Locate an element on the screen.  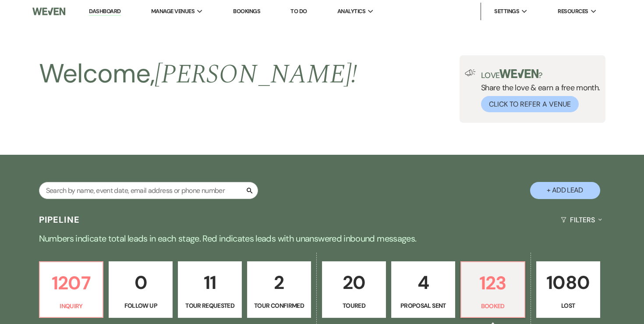
p: Toured is located at coordinates (354, 306).